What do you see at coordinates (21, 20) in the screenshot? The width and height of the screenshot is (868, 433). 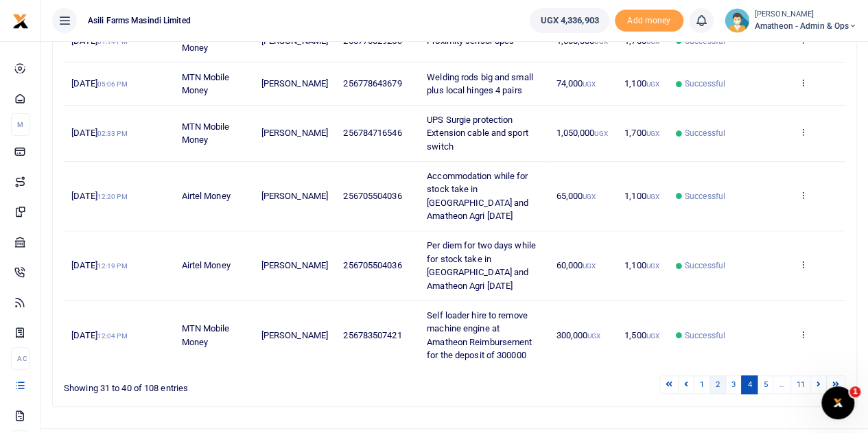 I see `a: logo-small logo-large logo-large` at bounding box center [21, 20].